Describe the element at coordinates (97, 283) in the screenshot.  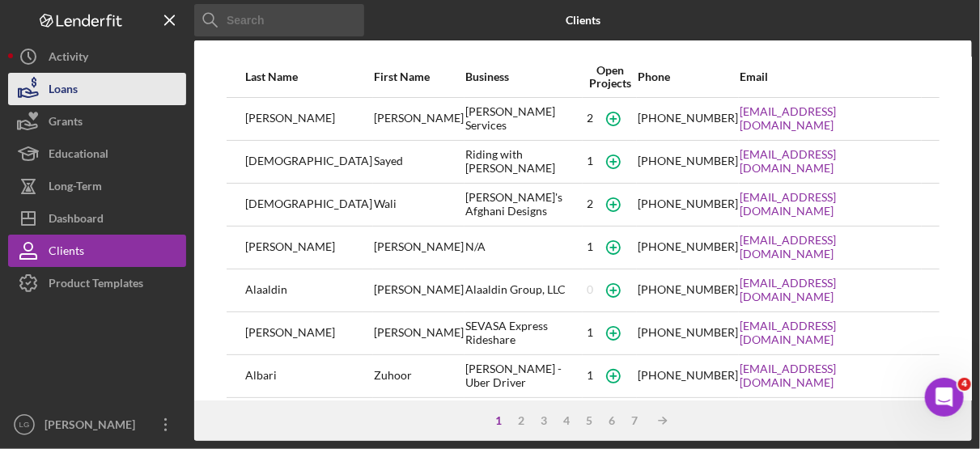
I see `a: Product Templates` at that location.